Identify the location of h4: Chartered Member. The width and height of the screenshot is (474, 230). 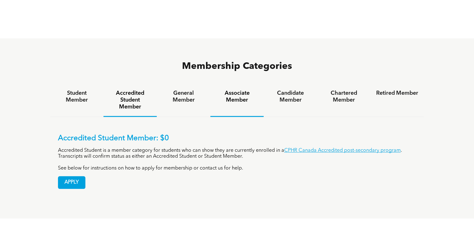
(344, 97).